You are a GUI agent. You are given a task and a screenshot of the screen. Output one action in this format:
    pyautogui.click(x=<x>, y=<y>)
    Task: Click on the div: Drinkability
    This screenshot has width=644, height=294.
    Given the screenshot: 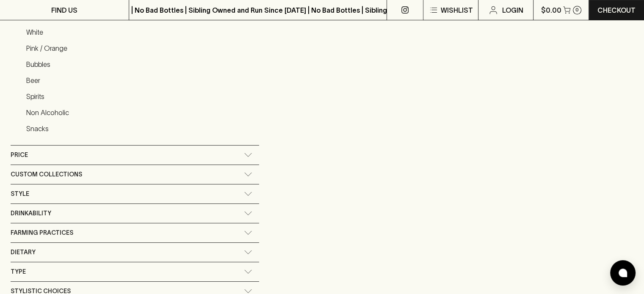 What is the action you would take?
    pyautogui.click(x=135, y=213)
    